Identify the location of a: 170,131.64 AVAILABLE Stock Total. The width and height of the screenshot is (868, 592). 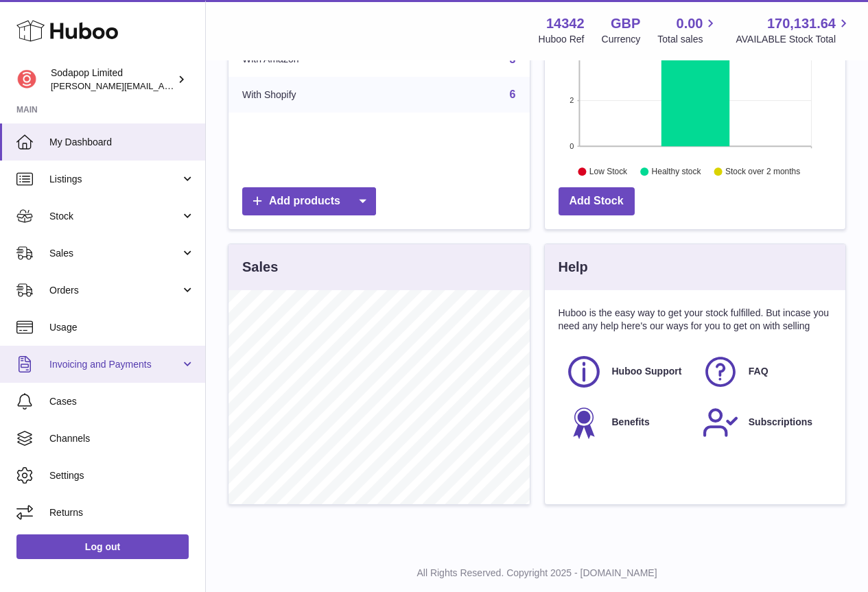
(793, 30).